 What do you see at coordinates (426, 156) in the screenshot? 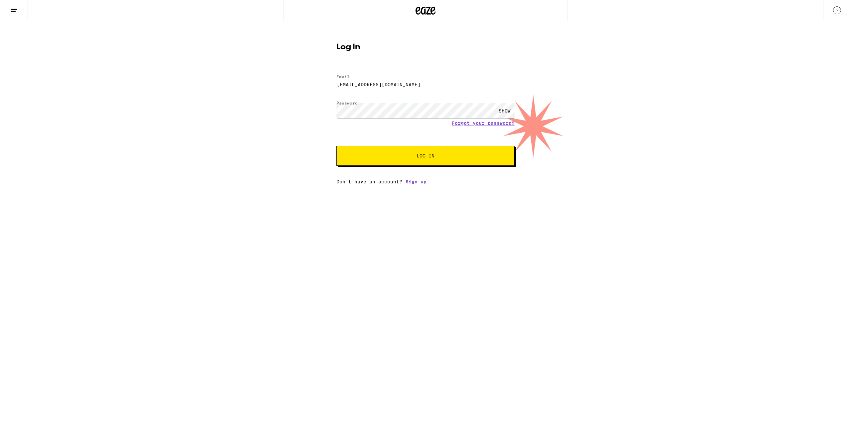
I see `span: Log In` at bounding box center [426, 156].